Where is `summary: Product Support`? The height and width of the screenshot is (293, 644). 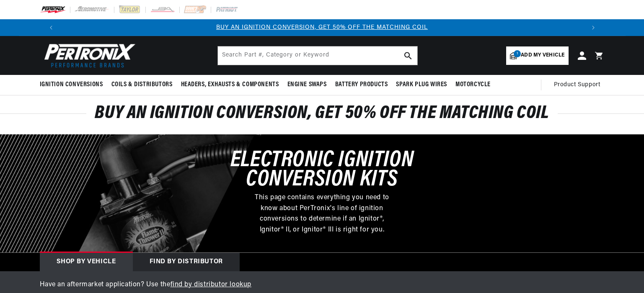 summary: Product Support is located at coordinates (579, 85).